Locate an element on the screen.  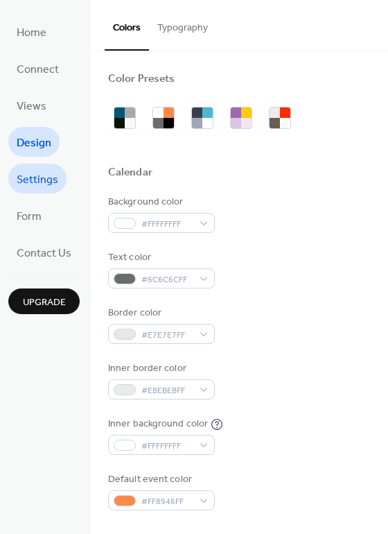
span: #EBEBEBFF is located at coordinates (167, 390).